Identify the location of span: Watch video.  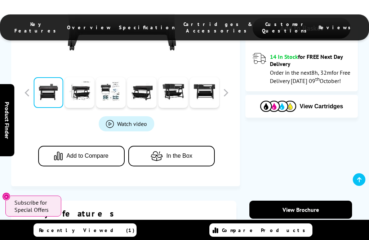
(132, 124).